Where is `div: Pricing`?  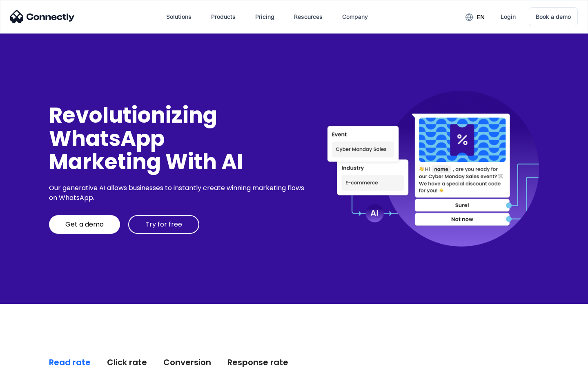 div: Pricing is located at coordinates (265, 17).